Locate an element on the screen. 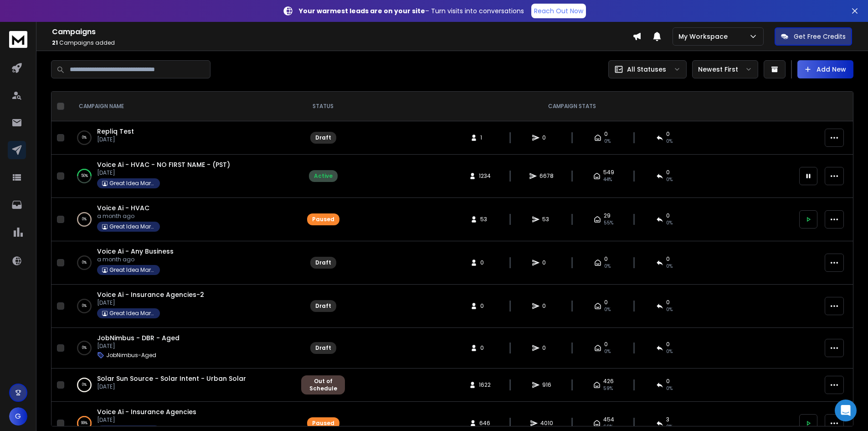  p: – Turn visits into conversations is located at coordinates (412, 11).